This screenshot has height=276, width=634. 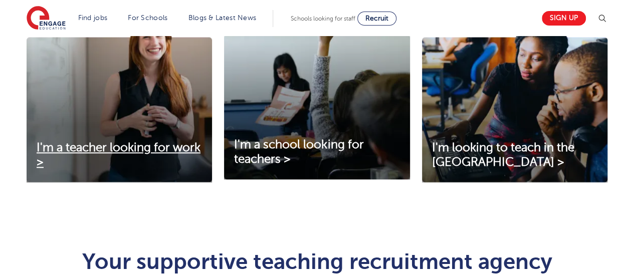 I want to click on img: Engage Education, so click(x=46, y=19).